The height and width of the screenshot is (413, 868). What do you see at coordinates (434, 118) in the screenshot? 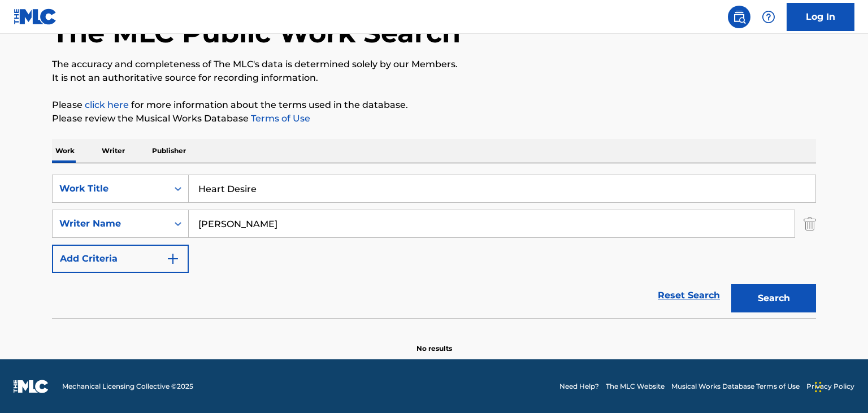
I see `p: Please review the Musical Works Database` at bounding box center [434, 118].